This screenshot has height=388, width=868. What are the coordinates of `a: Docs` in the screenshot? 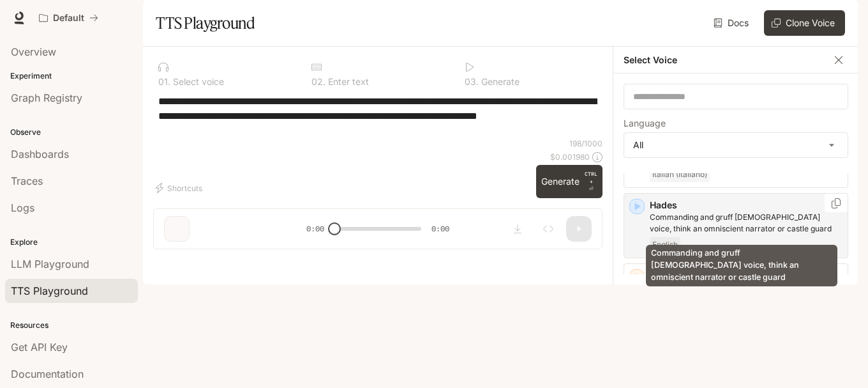 It's located at (733, 23).